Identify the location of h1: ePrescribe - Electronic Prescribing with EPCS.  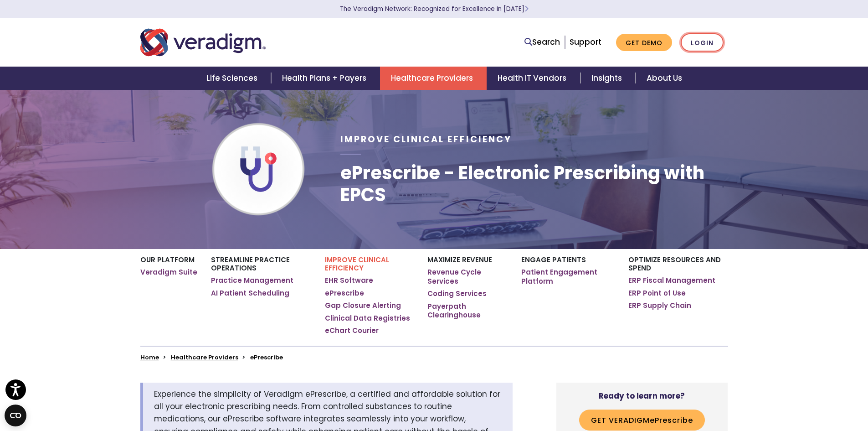
(534, 184).